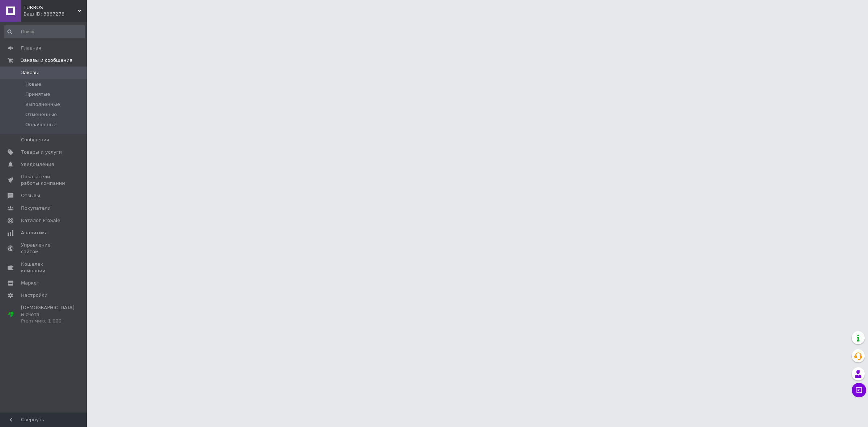 The height and width of the screenshot is (427, 868). Describe the element at coordinates (38, 94) in the screenshot. I see `span: Принятые` at that location.